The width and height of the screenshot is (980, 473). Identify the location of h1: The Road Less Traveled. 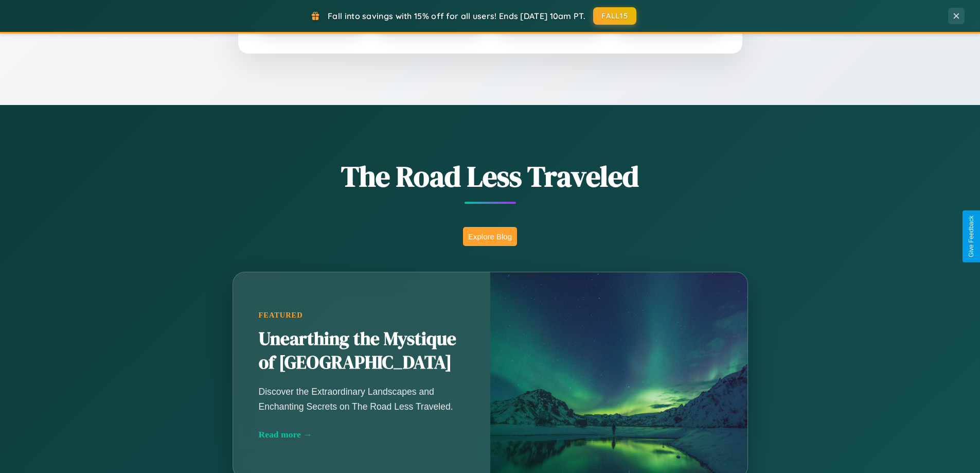
(490, 176).